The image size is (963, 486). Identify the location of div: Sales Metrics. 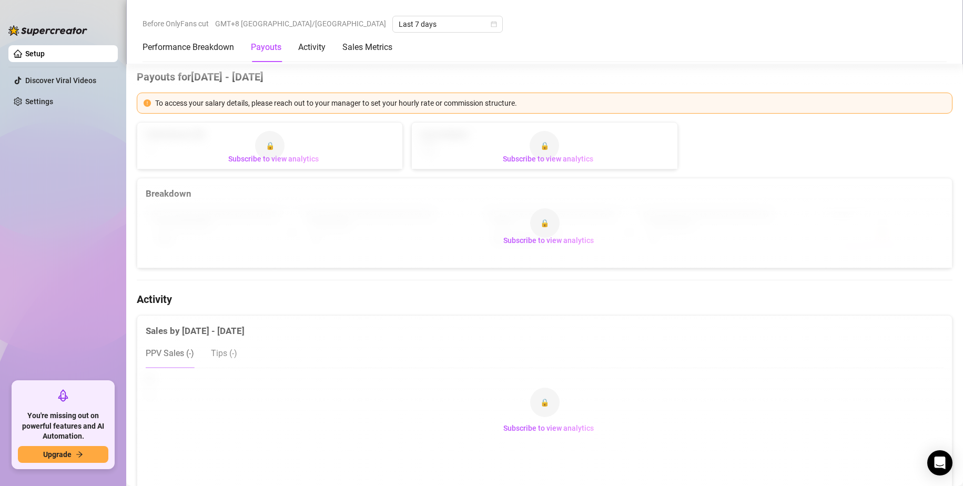
(367, 47).